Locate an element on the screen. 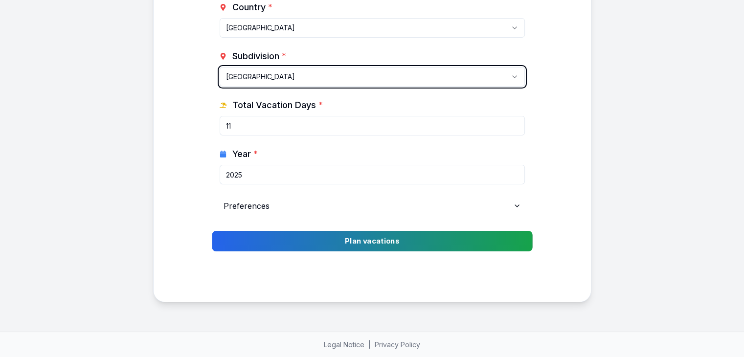 This screenshot has height=357, width=744. a: Privacy Policy is located at coordinates (397, 344).